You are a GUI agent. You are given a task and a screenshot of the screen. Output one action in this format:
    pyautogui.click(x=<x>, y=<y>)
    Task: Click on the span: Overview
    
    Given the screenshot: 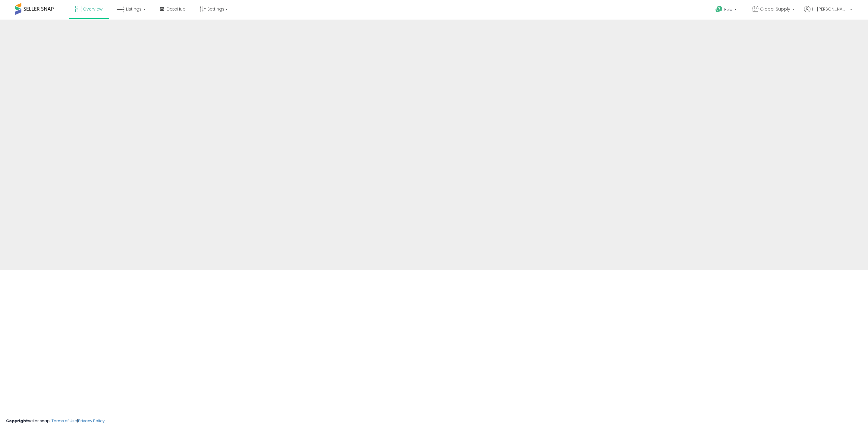 What is the action you would take?
    pyautogui.click(x=93, y=9)
    